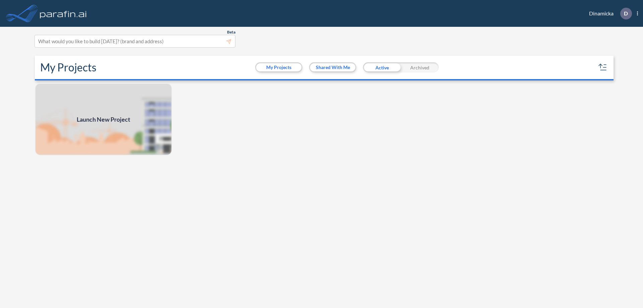 The width and height of the screenshot is (643, 308). I want to click on div: Archived, so click(420, 67).